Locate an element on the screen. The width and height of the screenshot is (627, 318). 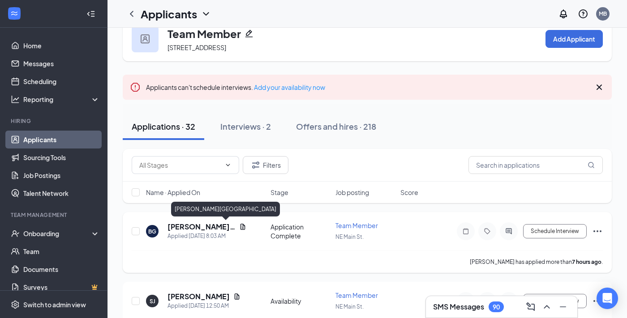
svg: Filter is located at coordinates (256, 165).